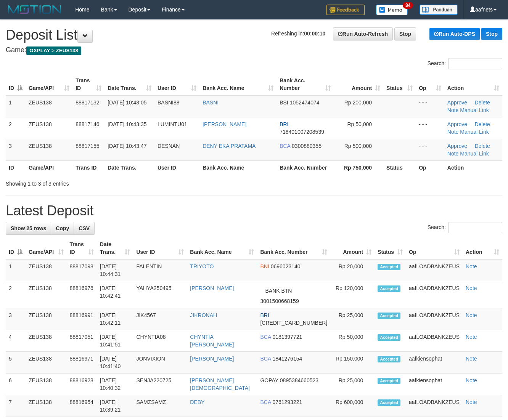 This screenshot has width=508, height=420. Describe the element at coordinates (160, 341) in the screenshot. I see `td: CHYNTIA08` at that location.